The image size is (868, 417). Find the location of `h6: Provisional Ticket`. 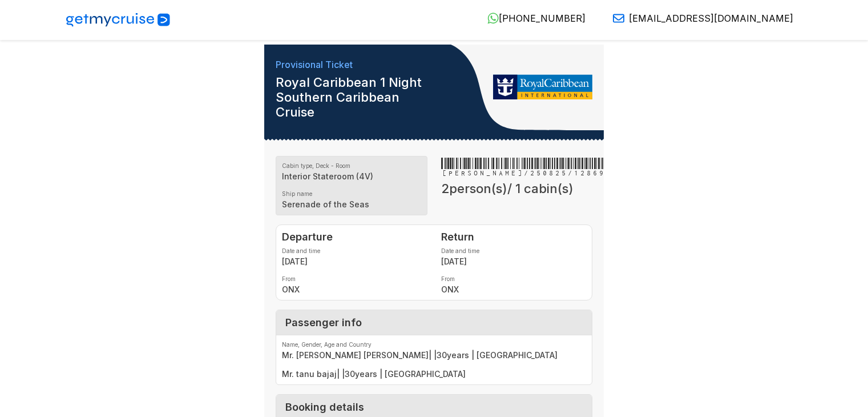

h6: Provisional Ticket is located at coordinates (349, 65).